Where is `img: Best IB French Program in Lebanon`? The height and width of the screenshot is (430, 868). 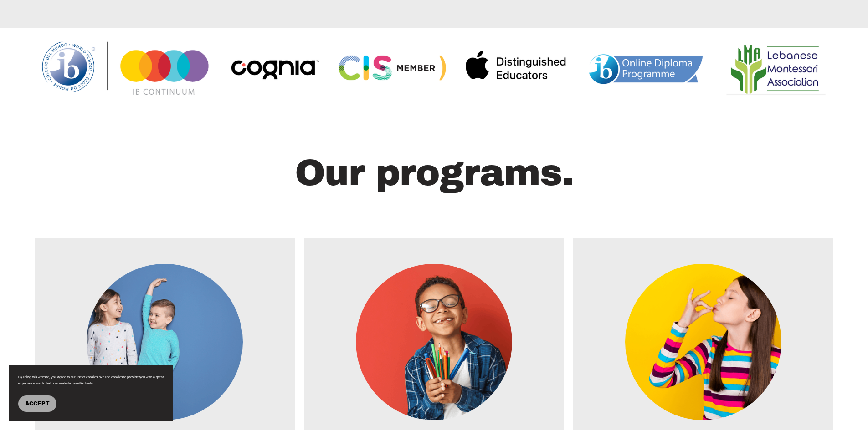
img: Best IB French Program in Lebanon is located at coordinates (703, 343).